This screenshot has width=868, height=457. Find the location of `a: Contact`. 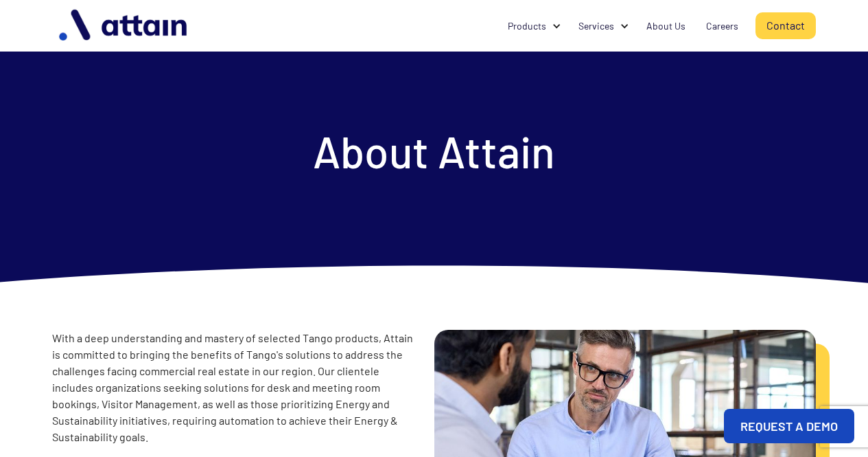

a: Contact is located at coordinates (786, 25).